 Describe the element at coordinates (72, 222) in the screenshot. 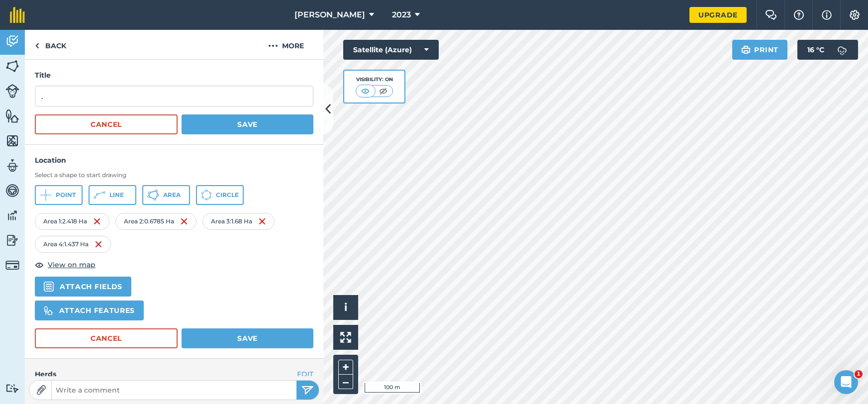

I see `div: Area 1 : 2.418 Ha` at that location.